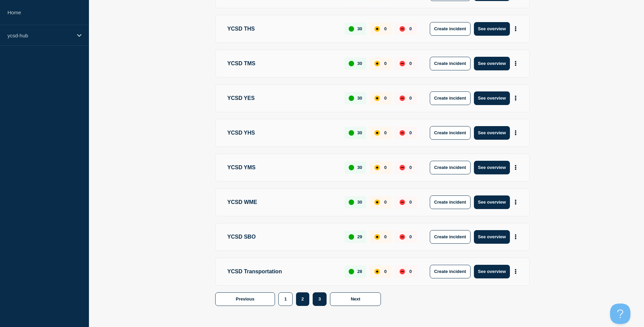 The height and width of the screenshot is (327, 644). What do you see at coordinates (356, 299) in the screenshot?
I see `button: Next` at bounding box center [356, 299].